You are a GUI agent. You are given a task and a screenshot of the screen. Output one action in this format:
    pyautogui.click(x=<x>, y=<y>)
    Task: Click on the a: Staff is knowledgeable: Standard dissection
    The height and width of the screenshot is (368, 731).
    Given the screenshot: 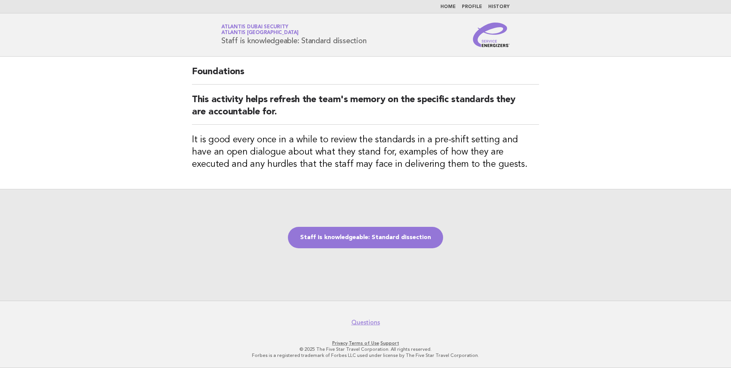 What is the action you would take?
    pyautogui.click(x=365, y=237)
    